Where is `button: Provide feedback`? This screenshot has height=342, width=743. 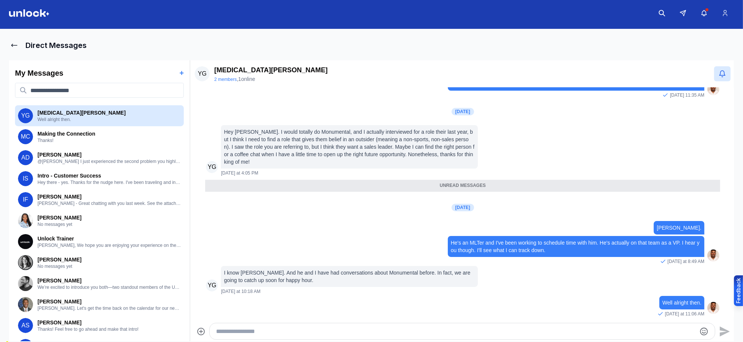
button: Provide feedback is located at coordinates (738, 291).